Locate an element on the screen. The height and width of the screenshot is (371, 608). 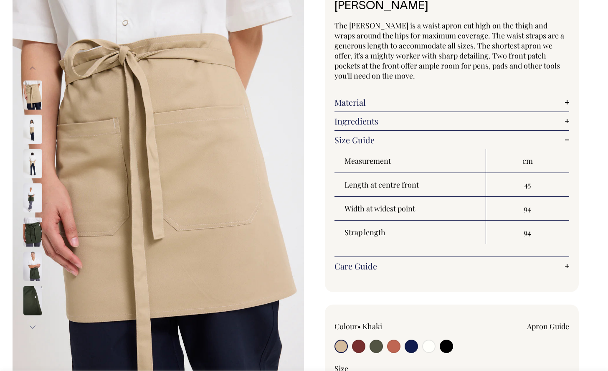
a: Care Guide is located at coordinates (451, 266).